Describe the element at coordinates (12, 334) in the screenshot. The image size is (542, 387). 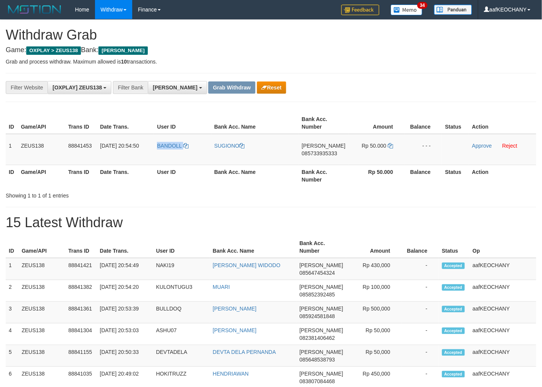
I see `td: 4` at that location.